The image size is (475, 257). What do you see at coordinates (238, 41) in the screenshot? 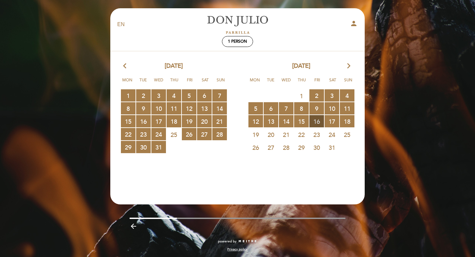
I see `span: 1 person` at bounding box center [238, 41].